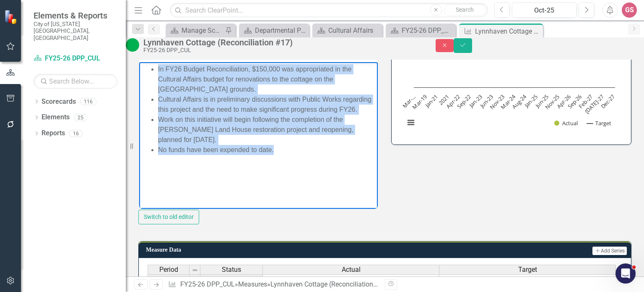 Image resolution: width=644 pixels, height=292 pixels. What do you see at coordinates (630, 10) in the screenshot?
I see `button: GS` at bounding box center [630, 10].